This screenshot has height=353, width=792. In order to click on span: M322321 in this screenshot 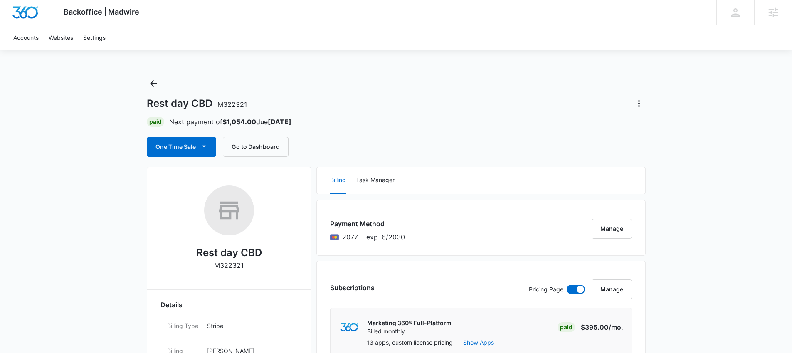, I will do `click(232, 104)`.